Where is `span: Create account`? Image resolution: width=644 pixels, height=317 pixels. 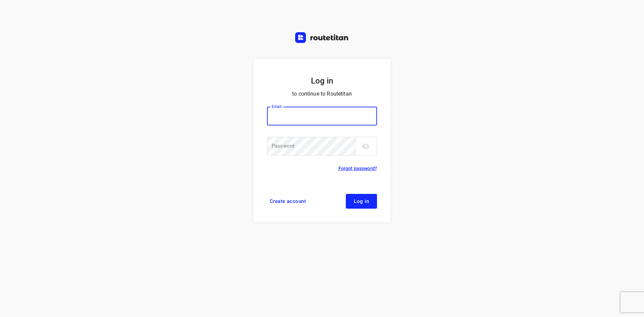
span: Create account is located at coordinates (288, 201).